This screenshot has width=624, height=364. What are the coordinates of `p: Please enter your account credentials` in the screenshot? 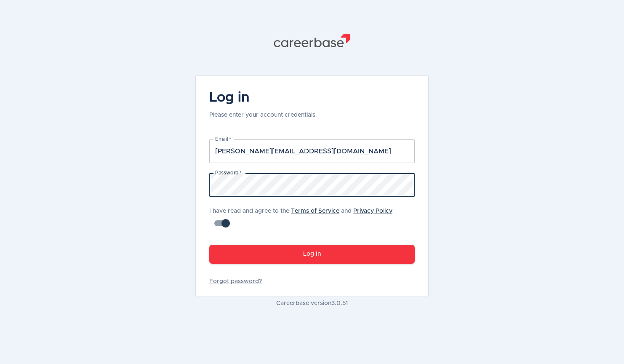 It's located at (262, 115).